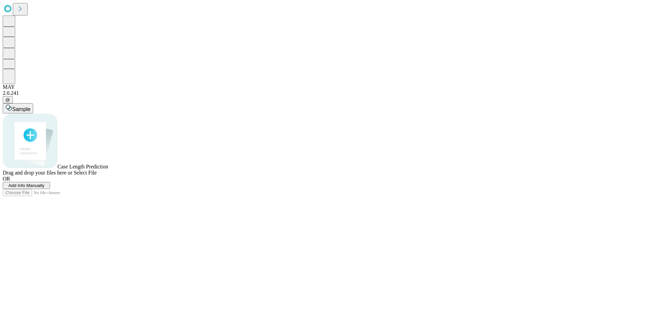 The width and height of the screenshot is (646, 322). What do you see at coordinates (38, 173) in the screenshot?
I see `span: Drag and drop your files here or` at bounding box center [38, 173].